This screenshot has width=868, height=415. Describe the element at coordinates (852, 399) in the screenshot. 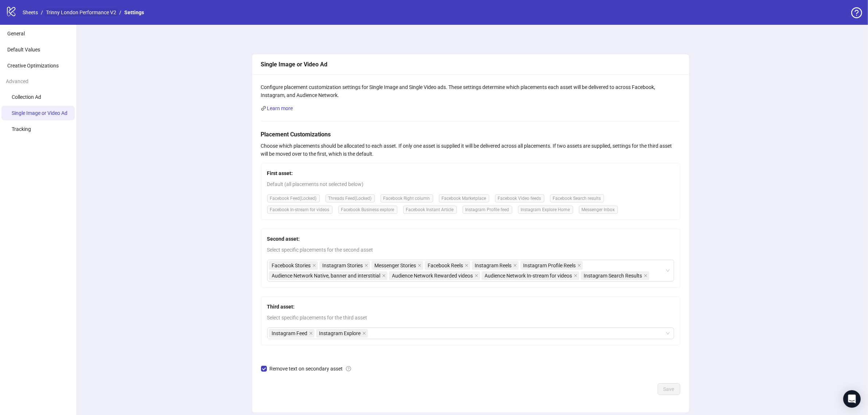

I see `div: Open Intercom Messenger` at that location.